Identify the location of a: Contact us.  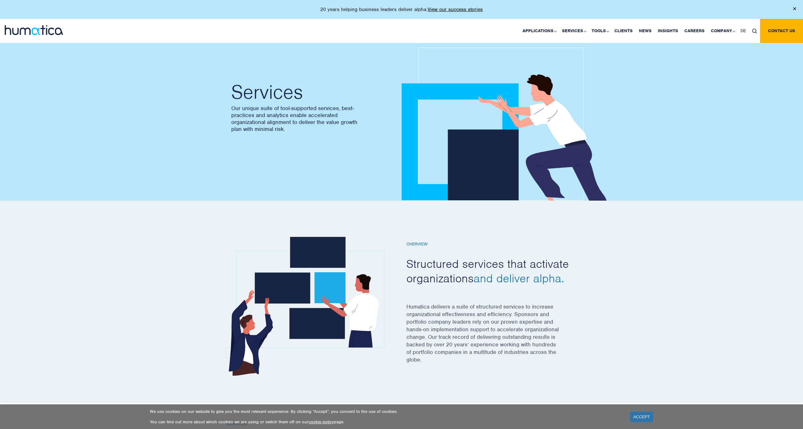
(782, 31).